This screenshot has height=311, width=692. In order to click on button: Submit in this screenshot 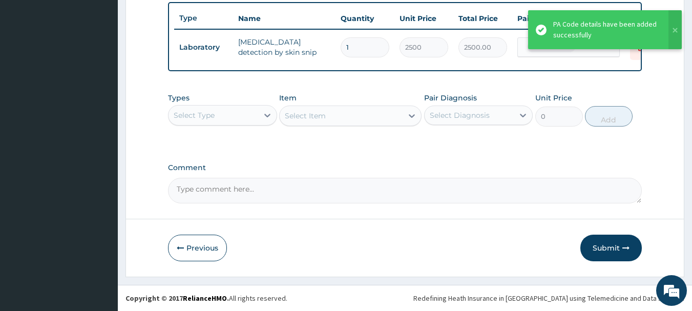, I will do `click(611, 248)`.